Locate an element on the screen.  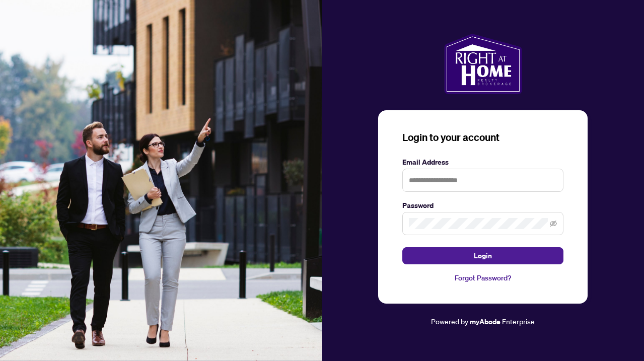
label: Email Address is located at coordinates (483, 162).